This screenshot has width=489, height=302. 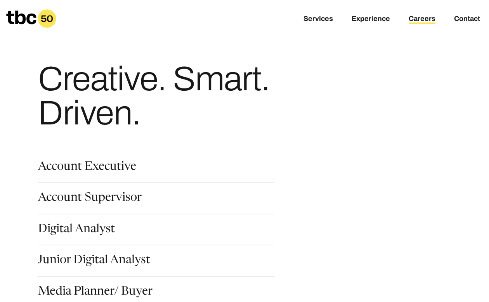 What do you see at coordinates (318, 19) in the screenshot?
I see `a: Services` at bounding box center [318, 19].